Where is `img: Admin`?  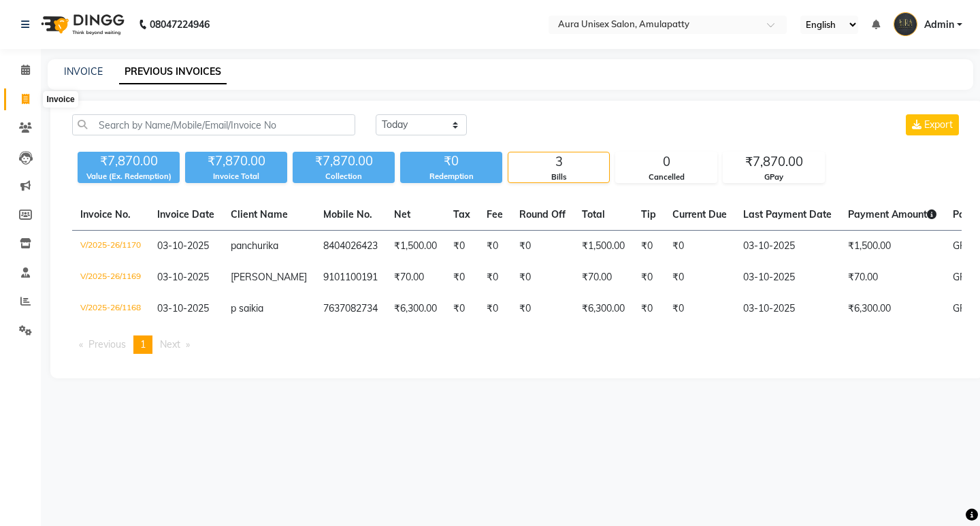
img: Admin is located at coordinates (904, 24).